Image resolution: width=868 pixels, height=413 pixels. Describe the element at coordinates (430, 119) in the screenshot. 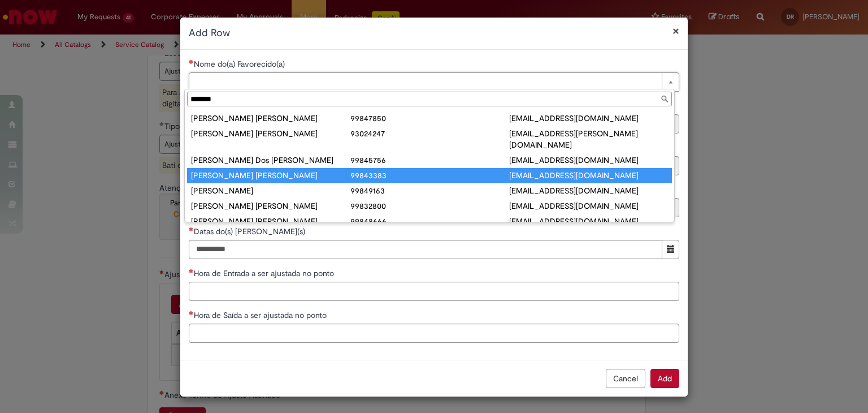

I see `div: 99847850` at that location.